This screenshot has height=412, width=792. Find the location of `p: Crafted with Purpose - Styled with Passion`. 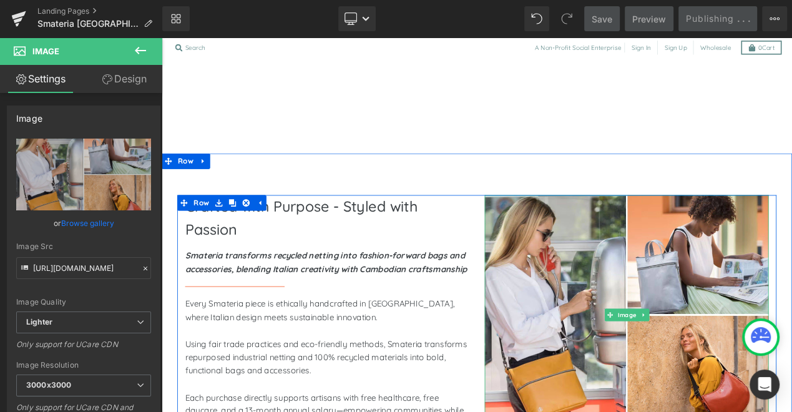

p: Crafted with Purpose - Styled with Passion is located at coordinates (198, 217).